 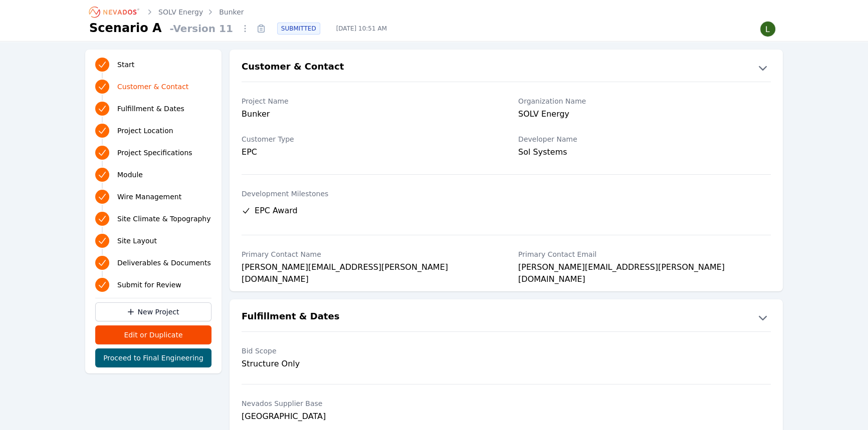 I want to click on label: Developer Name, so click(x=644, y=140).